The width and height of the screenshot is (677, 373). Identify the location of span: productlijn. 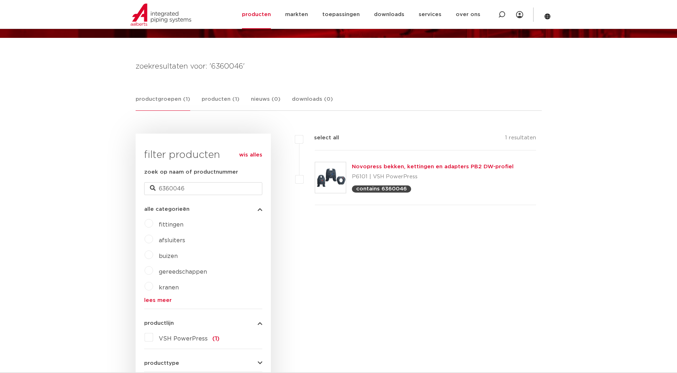
(159, 323).